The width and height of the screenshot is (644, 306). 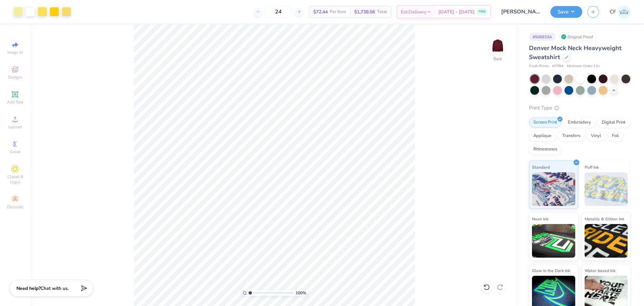 What do you see at coordinates (15, 77) in the screenshot?
I see `span: Designs` at bounding box center [15, 77].